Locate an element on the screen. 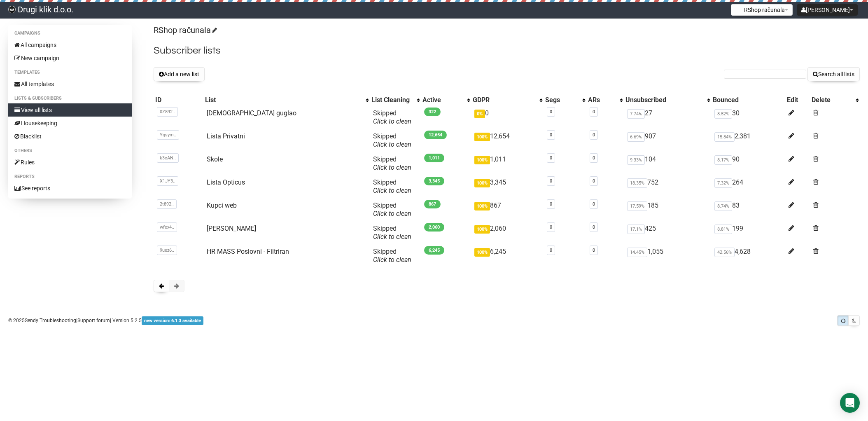 The height and width of the screenshot is (421, 868). a: All campaigns is located at coordinates (70, 45).